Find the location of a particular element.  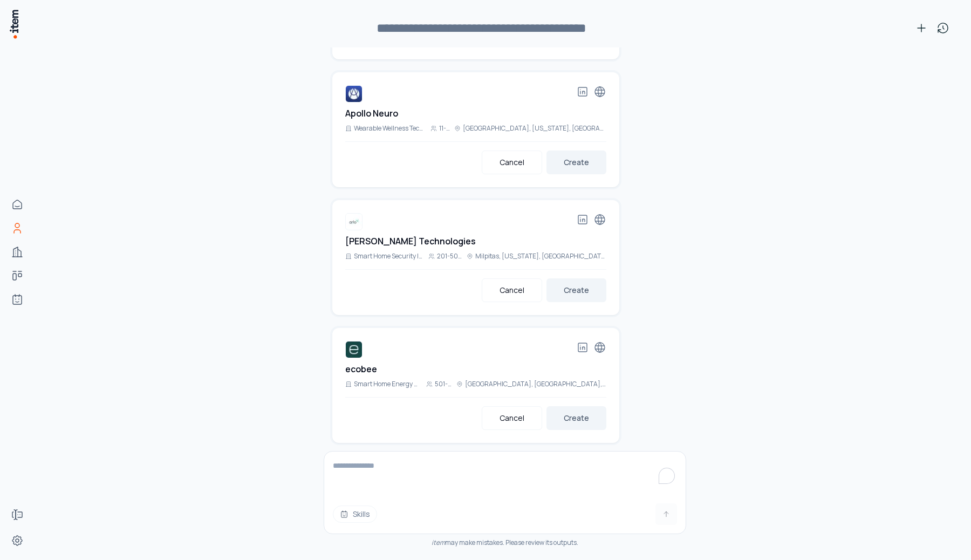

a: Companies is located at coordinates (17, 252).